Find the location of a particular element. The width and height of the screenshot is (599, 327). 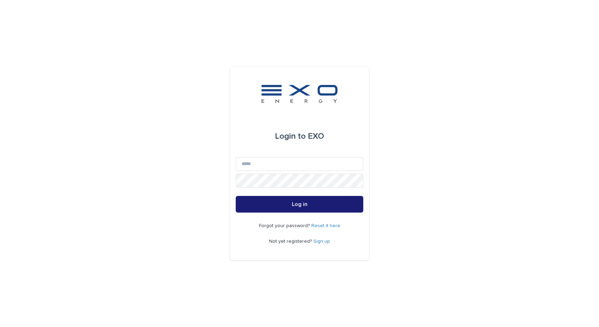

button: Log in is located at coordinates (300, 204).